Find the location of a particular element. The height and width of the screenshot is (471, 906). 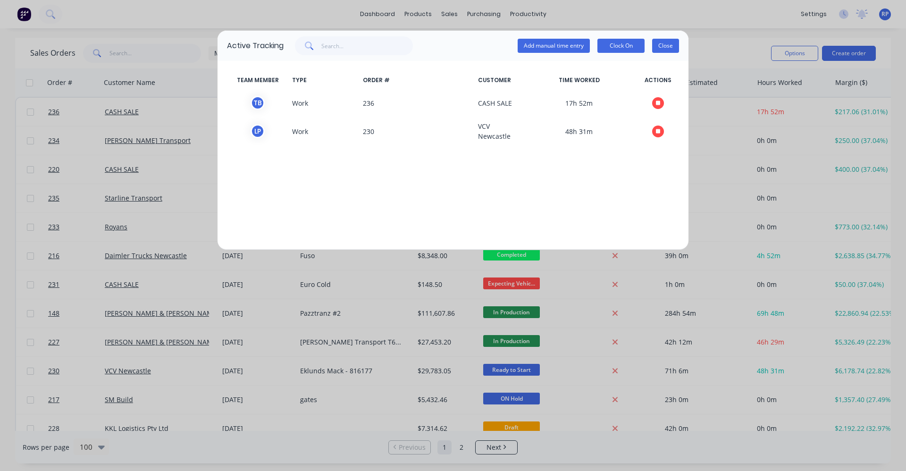

span: 236 is located at coordinates (417, 103).